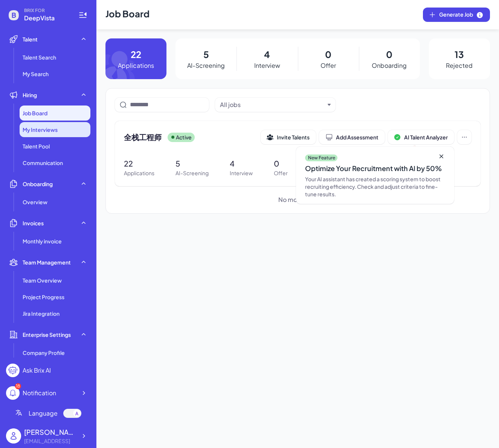  Describe the element at coordinates (375, 169) in the screenshot. I see `div: Optimize Your Recruitment with AI by 50%` at that location.